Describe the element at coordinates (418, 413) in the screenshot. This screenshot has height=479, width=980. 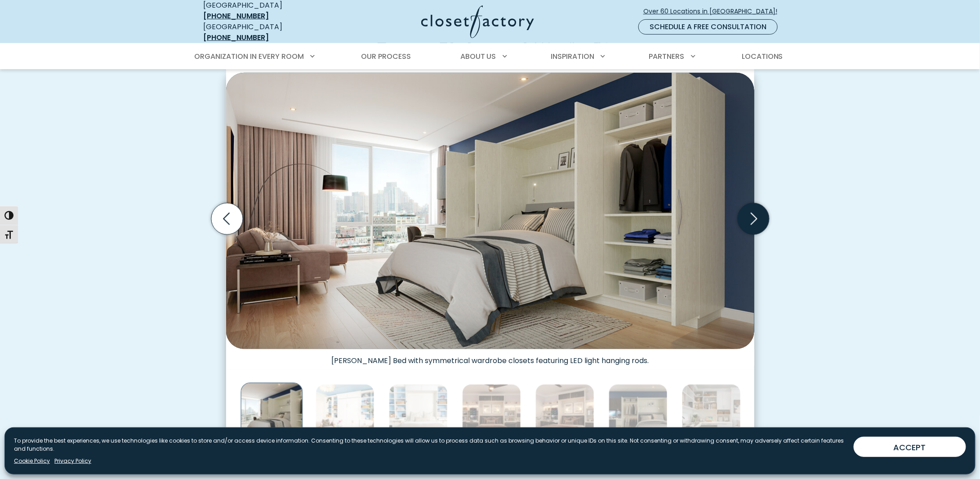
I see `img: Custom Murphy Bed with white built-in cabinetry and pull-out desk with strip lighting` at that location.